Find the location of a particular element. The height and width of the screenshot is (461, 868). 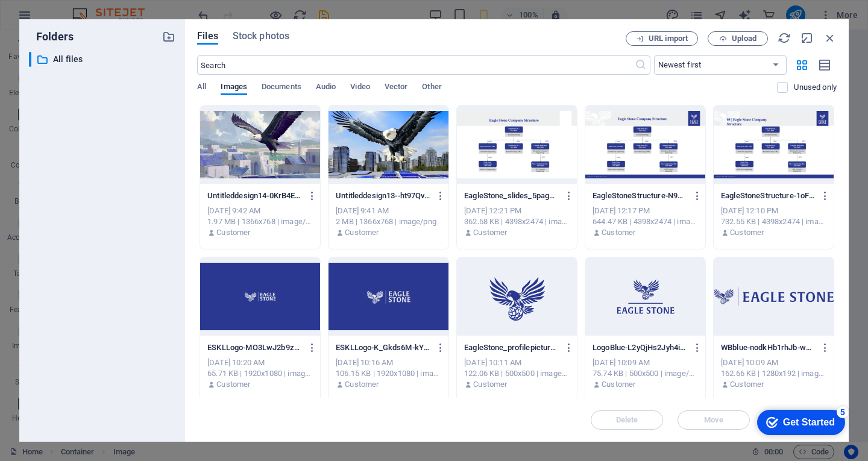

span: Video is located at coordinates (360, 88).